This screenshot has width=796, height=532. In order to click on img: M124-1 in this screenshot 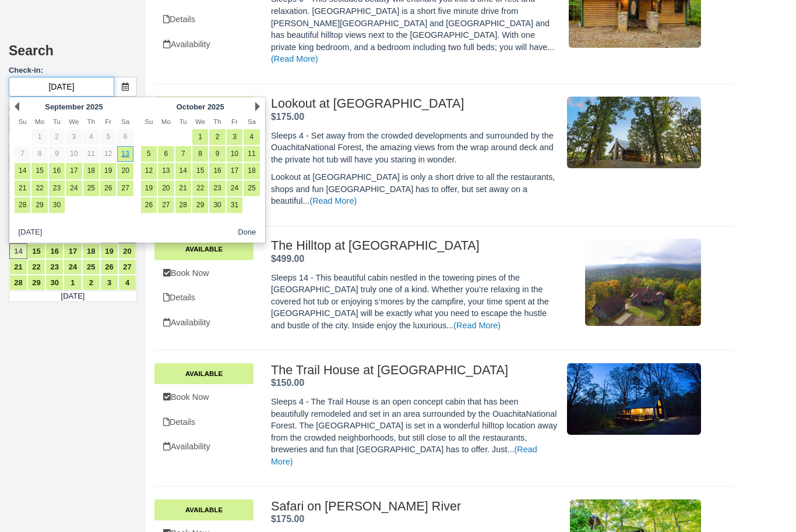, I will do `click(643, 283)`.